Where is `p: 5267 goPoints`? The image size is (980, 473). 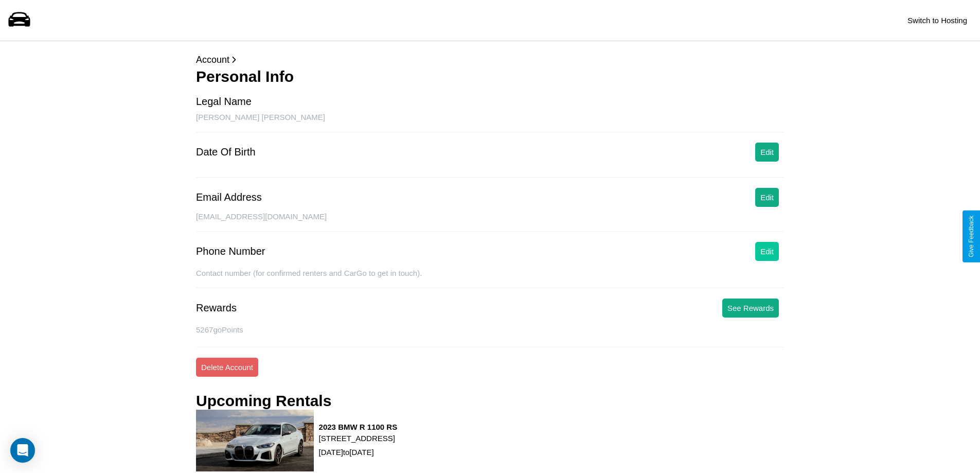 p: 5267 goPoints is located at coordinates (490, 329).